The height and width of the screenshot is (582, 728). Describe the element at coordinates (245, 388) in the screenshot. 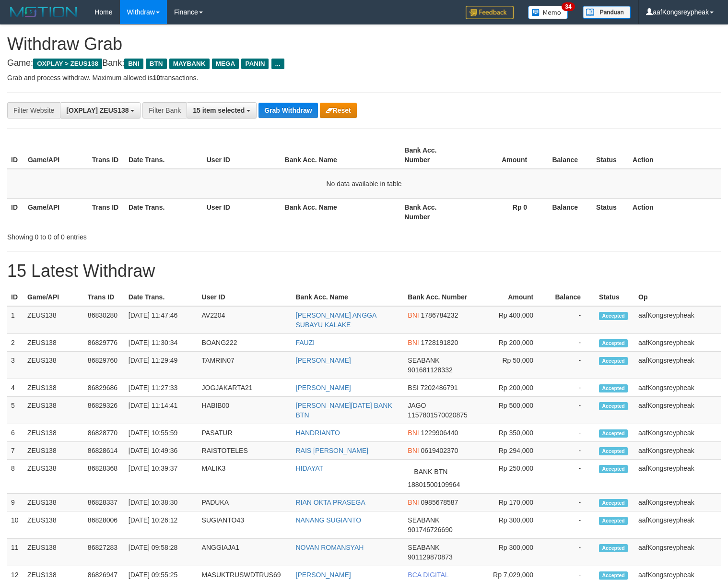

I see `td: JOGJAKARTA21` at that location.